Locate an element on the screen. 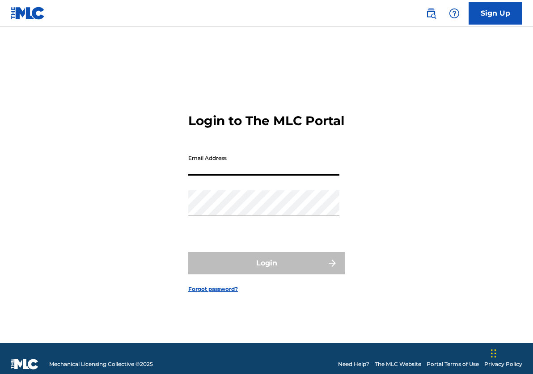 The width and height of the screenshot is (533, 374). div: Chat Widget is located at coordinates (510, 353).